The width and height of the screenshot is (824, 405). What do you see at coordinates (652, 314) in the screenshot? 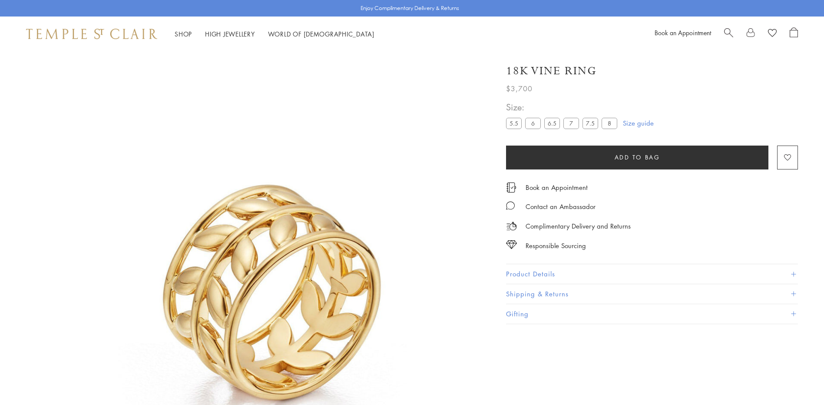
I see `button: Gifting` at bounding box center [652, 314].